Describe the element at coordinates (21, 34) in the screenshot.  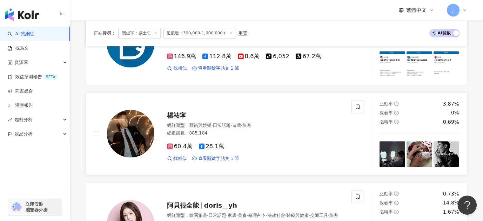
I see `a: searchAI 找網紅` at that location.